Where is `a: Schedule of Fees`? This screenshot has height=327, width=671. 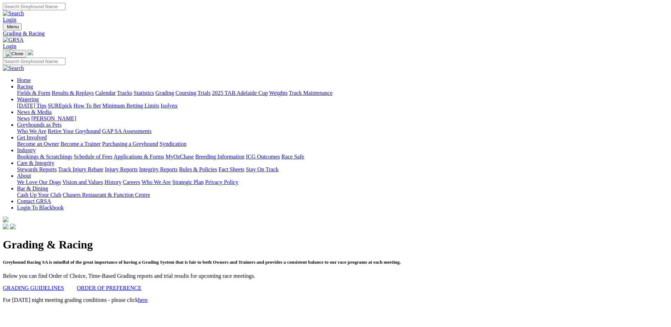
a: Schedule of Fees is located at coordinates (93, 156).